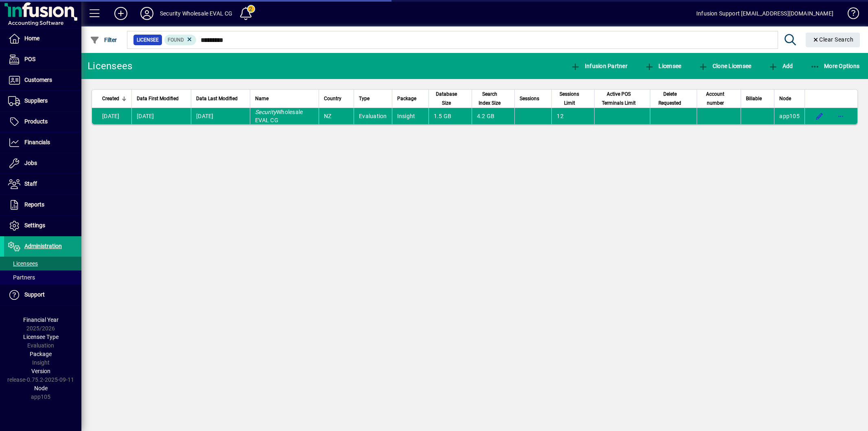 The height and width of the screenshot is (431, 868). I want to click on div: Created, so click(114, 99).